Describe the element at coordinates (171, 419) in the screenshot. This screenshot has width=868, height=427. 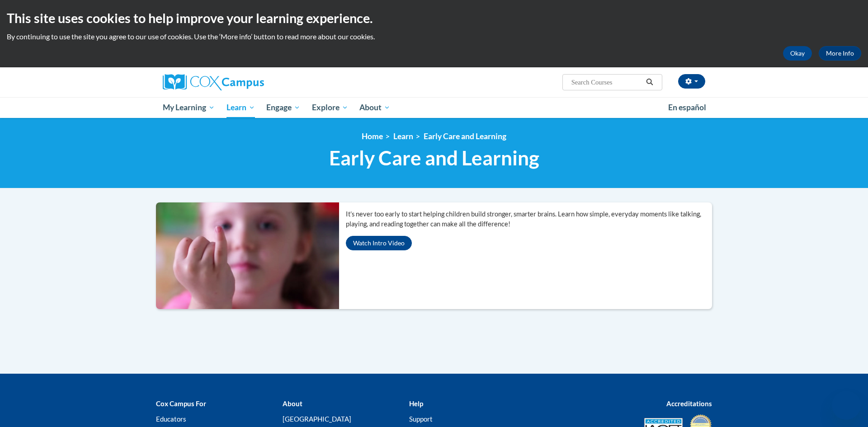
I see `a: Educators` at that location.